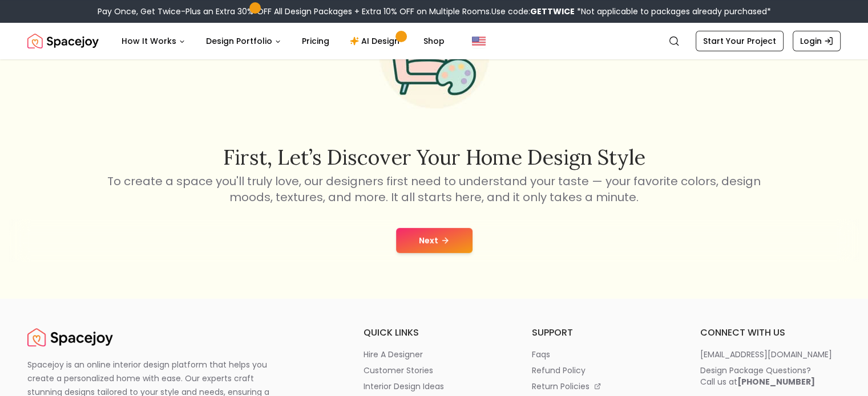 The height and width of the screenshot is (396, 868). What do you see at coordinates (740, 41) in the screenshot?
I see `a: Start Your Project` at bounding box center [740, 41].